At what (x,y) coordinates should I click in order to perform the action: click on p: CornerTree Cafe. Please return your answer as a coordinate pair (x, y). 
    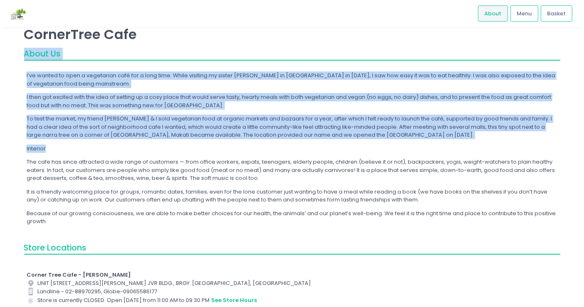
    Looking at the image, I should click on (292, 34).